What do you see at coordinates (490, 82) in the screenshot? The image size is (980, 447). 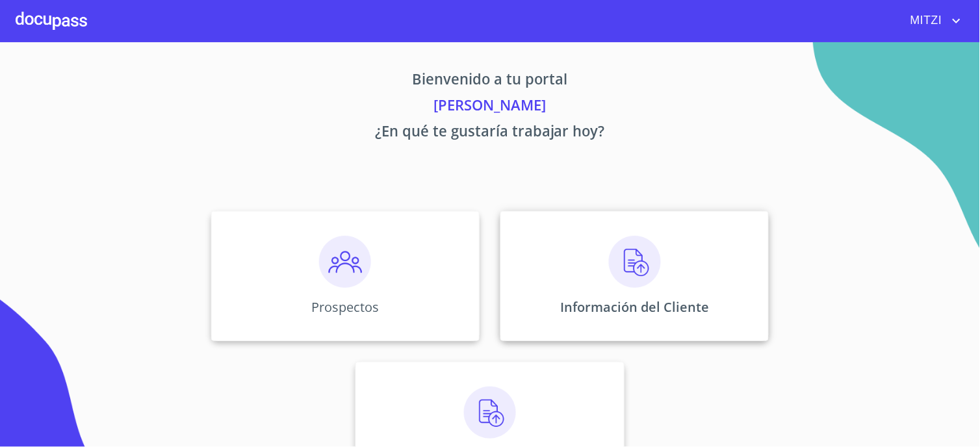 I see `p: Bienvenido a tu portal` at bounding box center [490, 82].